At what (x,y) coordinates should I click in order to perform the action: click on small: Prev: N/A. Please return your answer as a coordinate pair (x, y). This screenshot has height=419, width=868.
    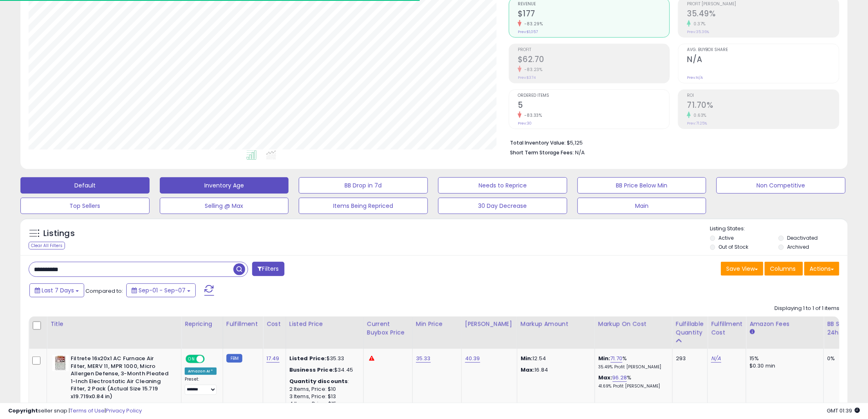
    Looking at the image, I should click on (695, 78).